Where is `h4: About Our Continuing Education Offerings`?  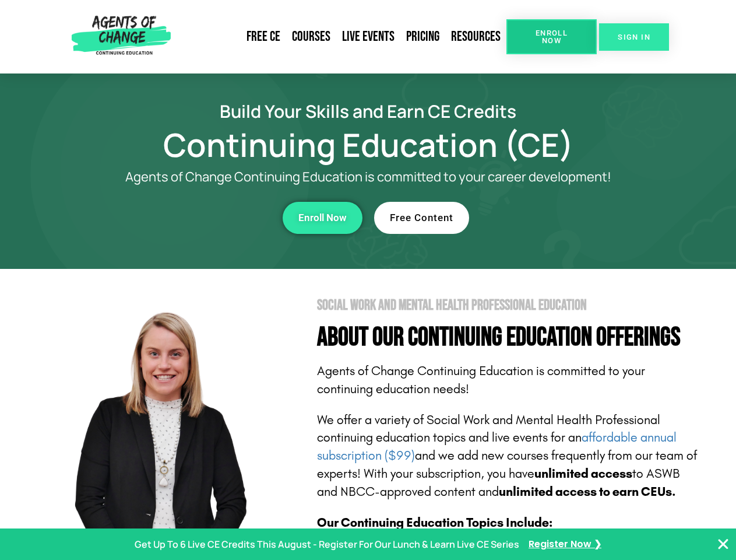
h4: About Our Continuing Education Offerings is located at coordinates (509, 337).